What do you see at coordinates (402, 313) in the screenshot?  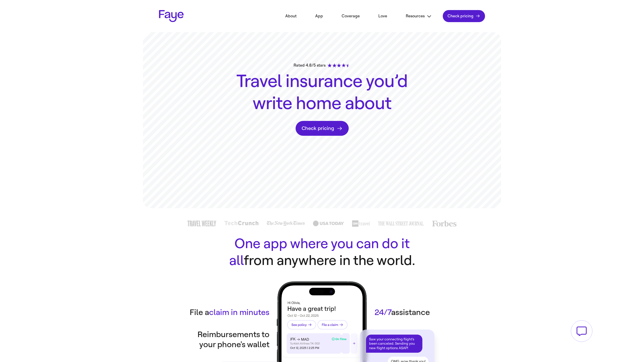 I see `div: assistance` at bounding box center [402, 313].